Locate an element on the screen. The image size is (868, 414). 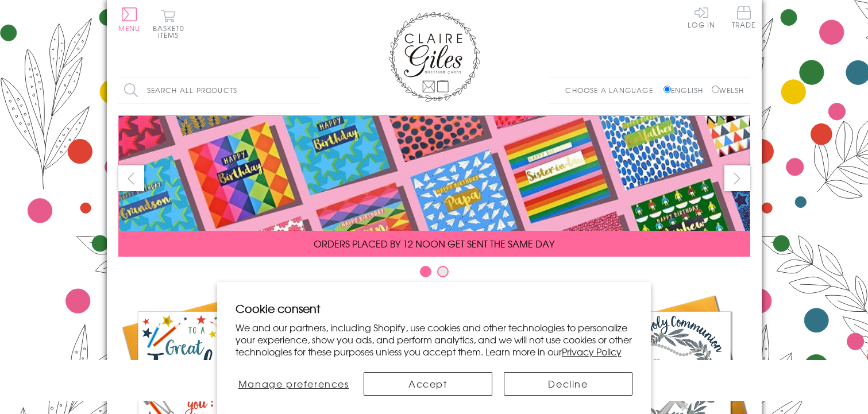
span: 0 items is located at coordinates (171, 31).